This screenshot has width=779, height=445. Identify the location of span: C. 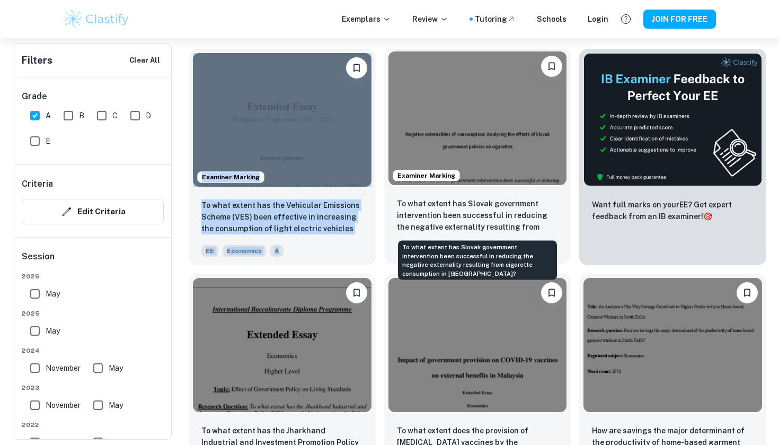
(115, 116).